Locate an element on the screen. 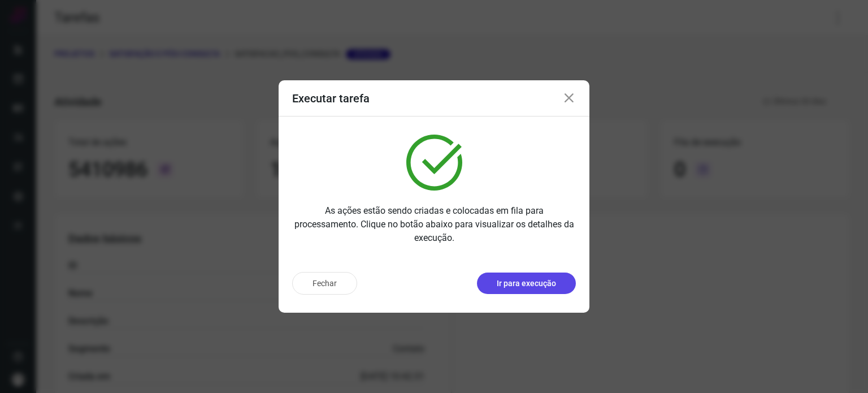  button: Fechar is located at coordinates (325, 283).